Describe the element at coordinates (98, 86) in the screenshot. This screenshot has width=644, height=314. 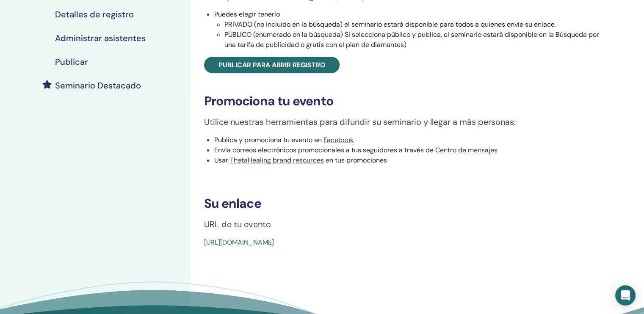
I see `h4: Seminario Destacado` at that location.